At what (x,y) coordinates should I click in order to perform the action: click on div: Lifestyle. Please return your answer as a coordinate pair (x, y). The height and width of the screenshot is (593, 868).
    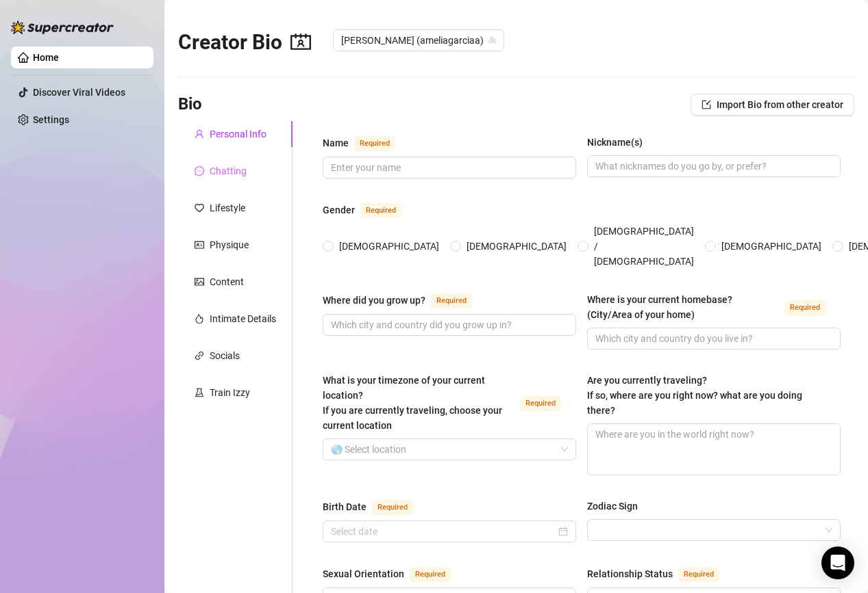
    Looking at the image, I should click on (228, 208).